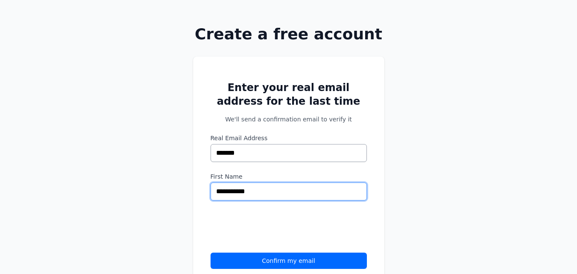  I want to click on p: We'll send a confirmation email to verify it, so click(289, 119).